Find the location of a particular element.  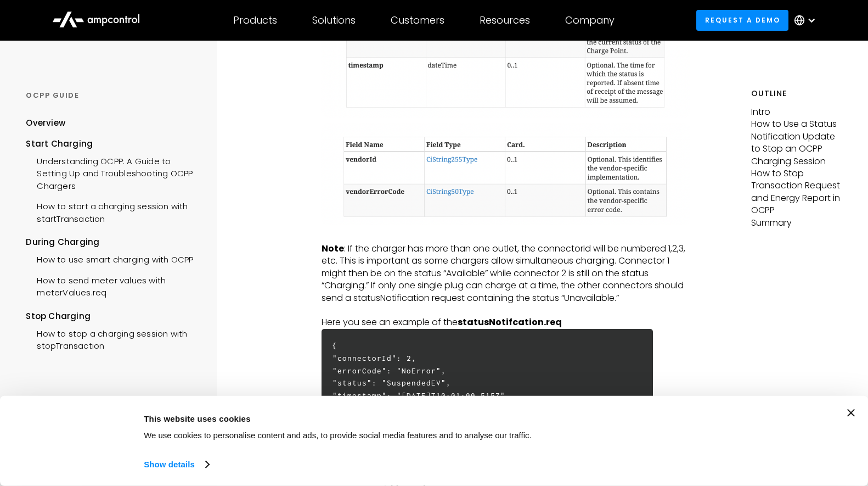

h5: Outline is located at coordinates (796, 93).